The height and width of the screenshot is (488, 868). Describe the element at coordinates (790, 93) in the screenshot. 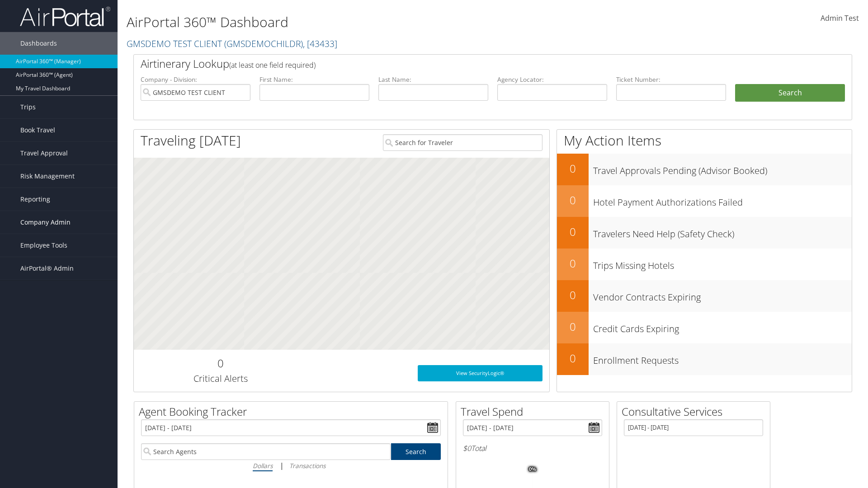

I see `button: Search` at that location.